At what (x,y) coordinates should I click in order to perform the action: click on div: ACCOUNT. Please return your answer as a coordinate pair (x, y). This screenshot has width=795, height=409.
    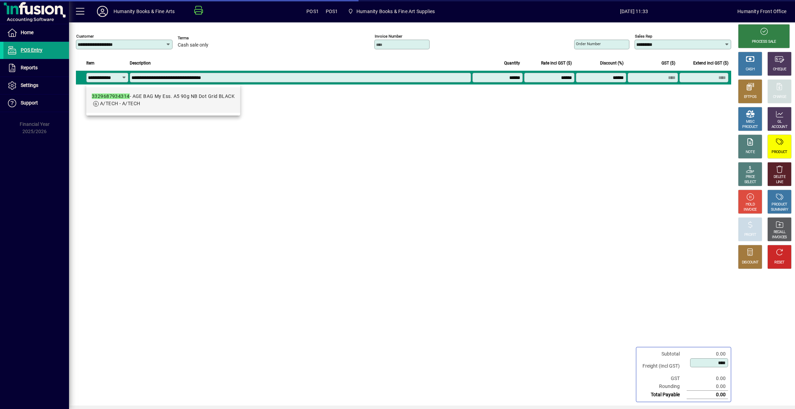
    Looking at the image, I should click on (780, 127).